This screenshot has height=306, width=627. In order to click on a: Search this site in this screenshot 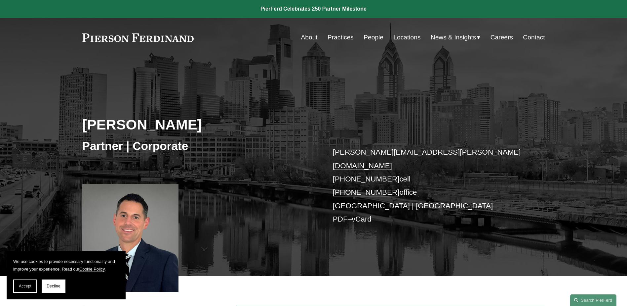, I will do `click(594, 300)`.